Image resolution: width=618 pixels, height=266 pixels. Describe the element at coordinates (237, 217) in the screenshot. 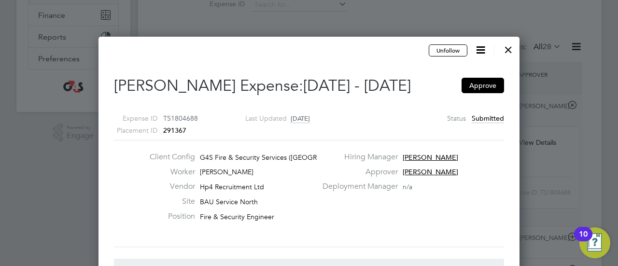

I see `span: Fire & Security Engineer` at that location.